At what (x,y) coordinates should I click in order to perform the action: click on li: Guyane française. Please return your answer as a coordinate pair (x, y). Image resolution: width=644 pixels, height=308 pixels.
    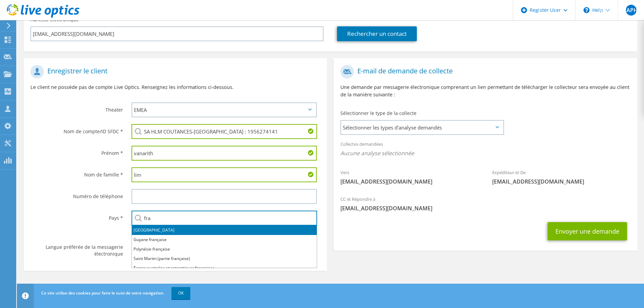
    Looking at the image, I should click on (224, 240).